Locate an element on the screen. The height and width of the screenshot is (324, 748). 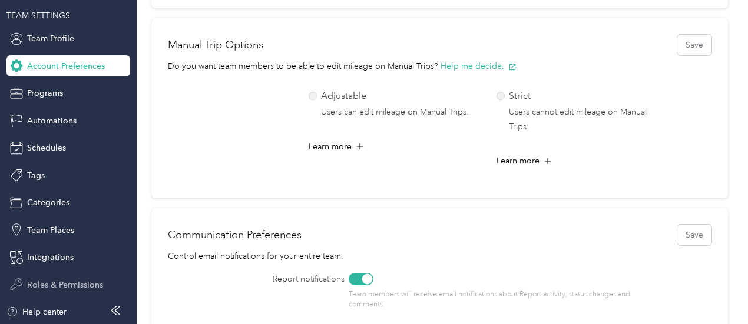
span: Integrations is located at coordinates (50, 257).